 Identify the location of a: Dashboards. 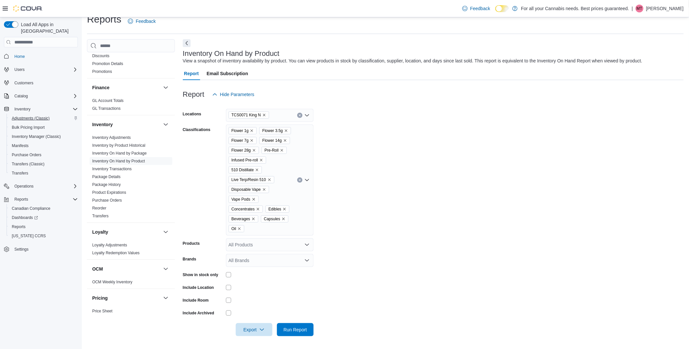
(25, 218).